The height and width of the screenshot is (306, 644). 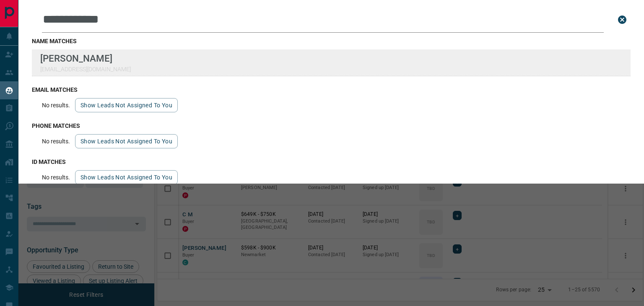 I want to click on h3: id matches, so click(x=331, y=161).